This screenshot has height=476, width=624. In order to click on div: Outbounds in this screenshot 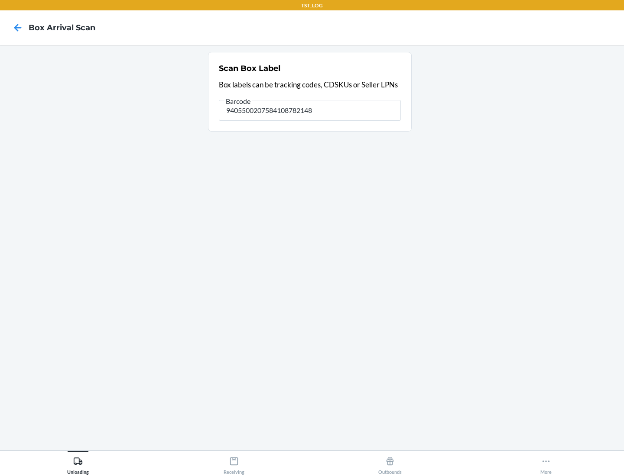, I will do `click(390, 464)`.